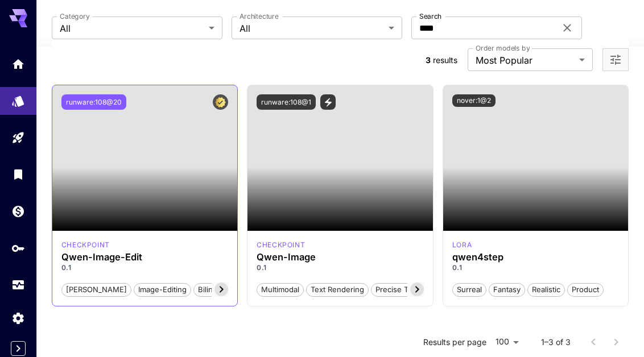 This screenshot has height=357, width=644. What do you see at coordinates (280, 290) in the screenshot?
I see `span: Multimodal` at bounding box center [280, 290].